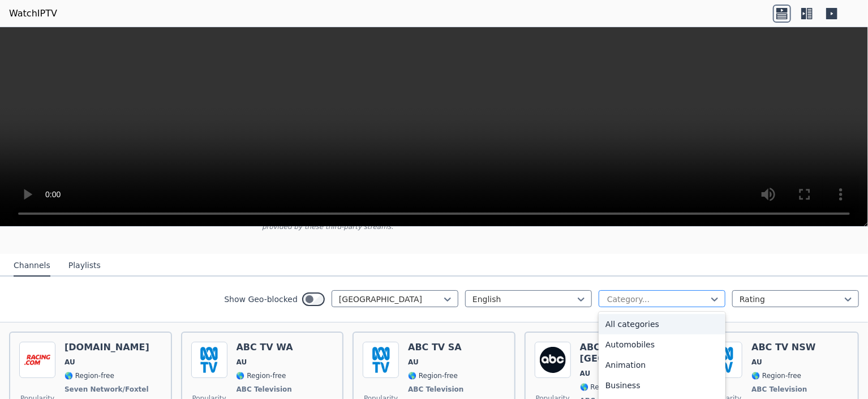 The image size is (868, 399). What do you see at coordinates (662, 324) in the screenshot?
I see `div: All categories` at bounding box center [662, 324].